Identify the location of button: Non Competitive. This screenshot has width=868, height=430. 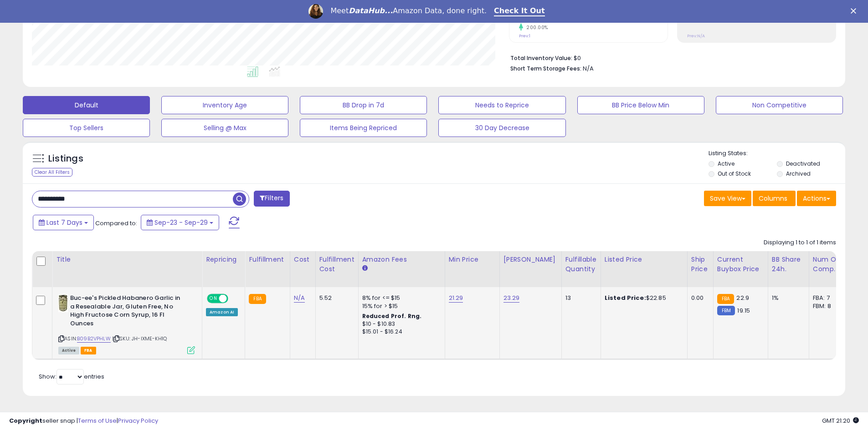
(778, 105).